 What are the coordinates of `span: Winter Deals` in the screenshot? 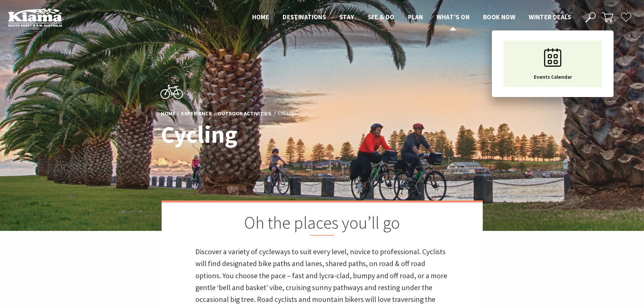 It's located at (550, 17).